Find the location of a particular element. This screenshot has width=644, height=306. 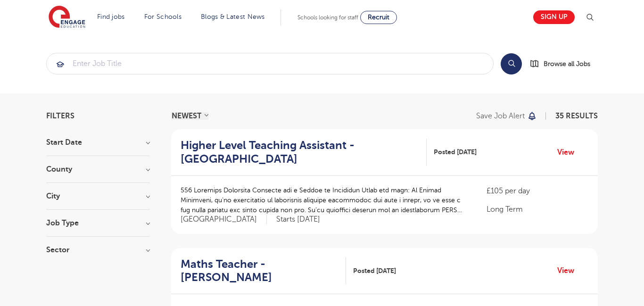

a: Sign up is located at coordinates (554, 17).